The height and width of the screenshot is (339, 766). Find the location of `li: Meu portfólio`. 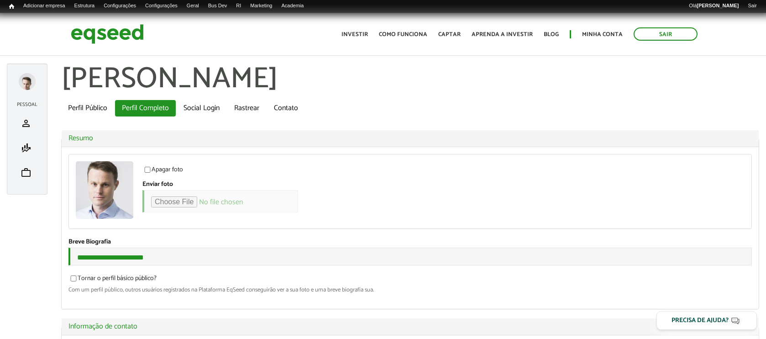

li: Meu portfólio is located at coordinates (27, 173).